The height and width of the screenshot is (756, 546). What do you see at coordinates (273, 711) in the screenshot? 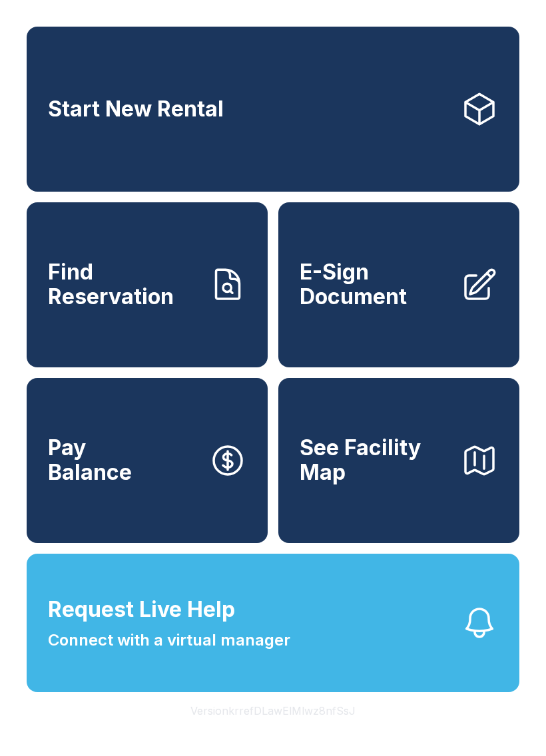
I see `button: VersionkrrefDLawElMlwz8nfSsJ` at bounding box center [273, 711].